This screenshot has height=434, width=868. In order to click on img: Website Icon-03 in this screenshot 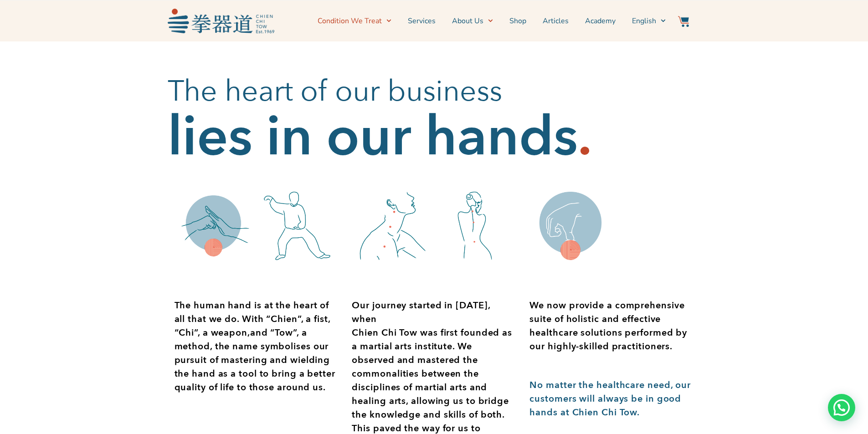, I will do `click(683, 21)`.